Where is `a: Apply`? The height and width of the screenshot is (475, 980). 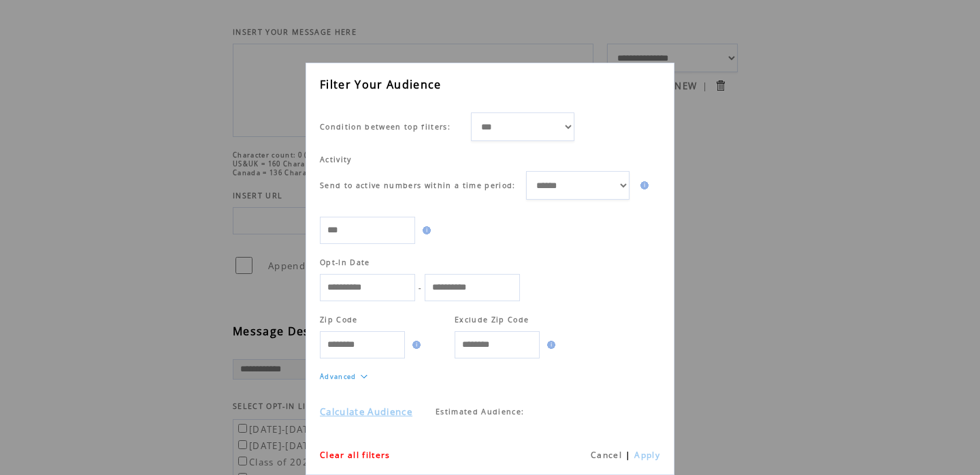 a: Apply is located at coordinates (648, 455).